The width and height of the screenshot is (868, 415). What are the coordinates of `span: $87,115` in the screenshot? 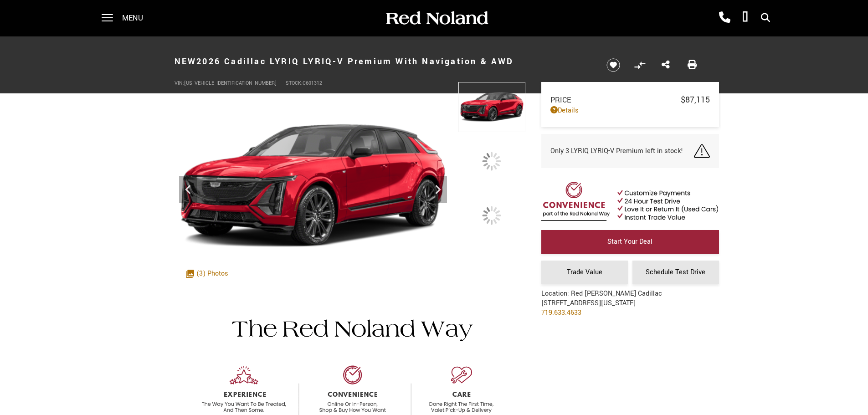 It's located at (695, 100).